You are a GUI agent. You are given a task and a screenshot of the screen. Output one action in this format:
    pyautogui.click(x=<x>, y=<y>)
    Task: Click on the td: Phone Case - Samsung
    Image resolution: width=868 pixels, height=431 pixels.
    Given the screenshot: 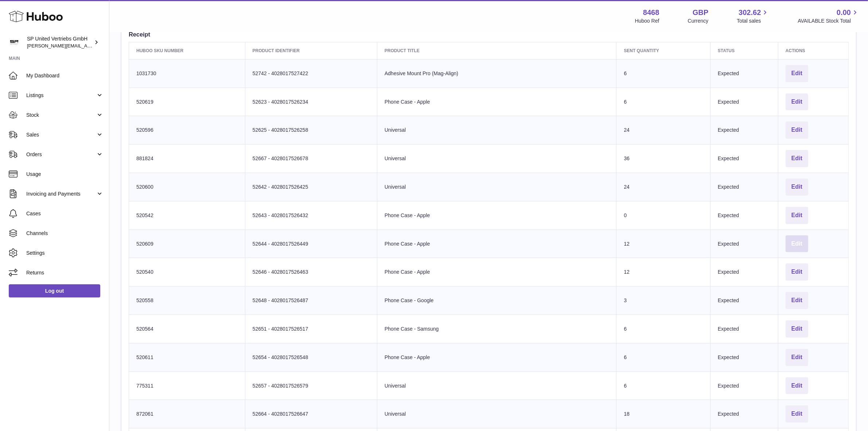 What is the action you would take?
    pyautogui.click(x=497, y=329)
    